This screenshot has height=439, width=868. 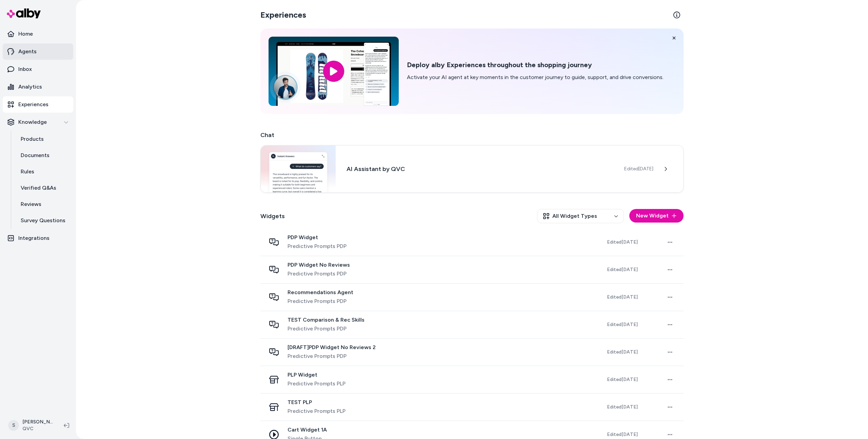 I want to click on a: Analytics, so click(x=38, y=87).